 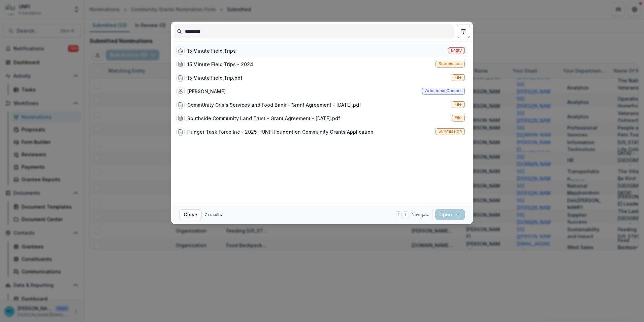 What do you see at coordinates (444, 91) in the screenshot?
I see `span: Additional contact` at bounding box center [444, 91].